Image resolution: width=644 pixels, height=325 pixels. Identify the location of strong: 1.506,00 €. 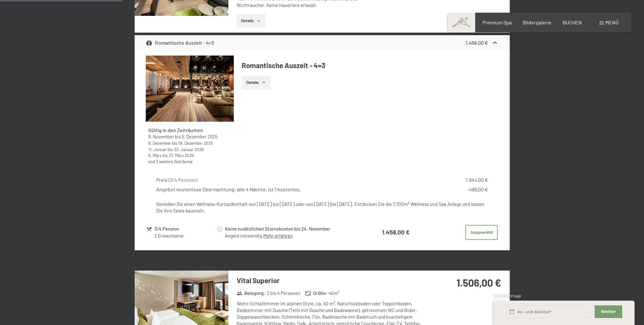
(479, 283).